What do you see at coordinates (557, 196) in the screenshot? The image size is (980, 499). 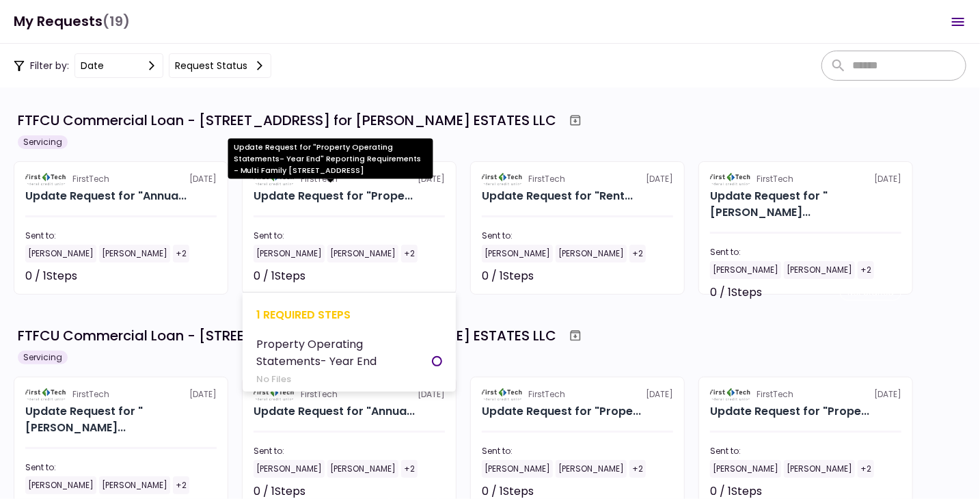 I see `div: Update Request for "Rent Roll" Reporting Requirements - Multi Family 1929 Bluff Rd Unit 182 Colum...` at bounding box center [557, 196].